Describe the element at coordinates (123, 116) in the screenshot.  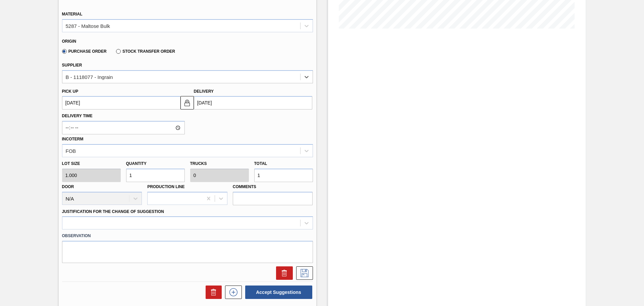
I see `label: Delivery Time` at that location.